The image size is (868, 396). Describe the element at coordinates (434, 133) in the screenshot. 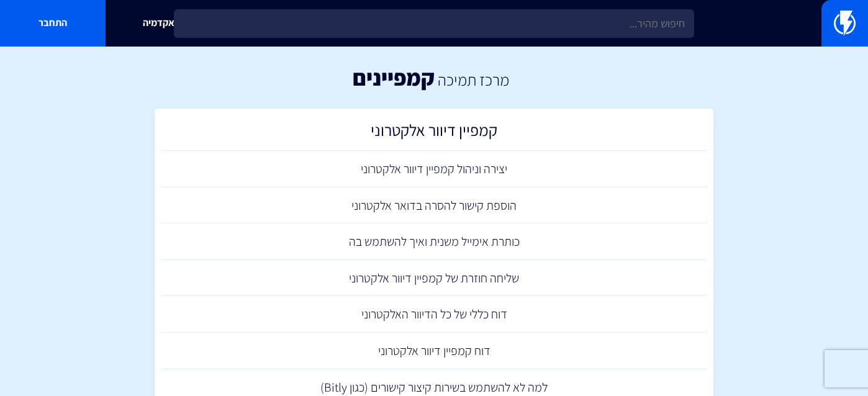

I see `h2: קמפיין דיוור אלקטרוני` at that location.